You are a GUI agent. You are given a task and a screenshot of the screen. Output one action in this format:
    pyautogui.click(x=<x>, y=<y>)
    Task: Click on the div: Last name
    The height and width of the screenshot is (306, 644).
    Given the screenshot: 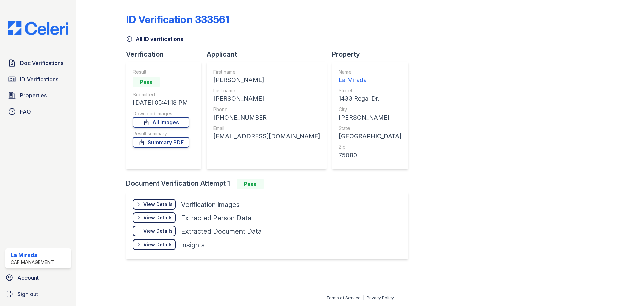 What is the action you would take?
    pyautogui.click(x=267, y=91)
    